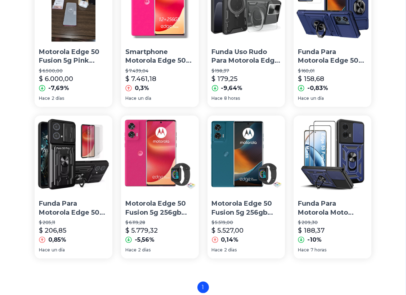 The image size is (406, 295). What do you see at coordinates (247, 223) in the screenshot?
I see `p: $ 5.519,00` at bounding box center [247, 223].